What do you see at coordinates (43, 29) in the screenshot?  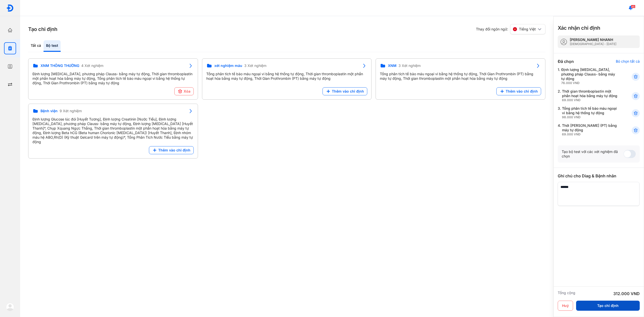 I see `h3: Tạo chỉ định` at bounding box center [43, 29].